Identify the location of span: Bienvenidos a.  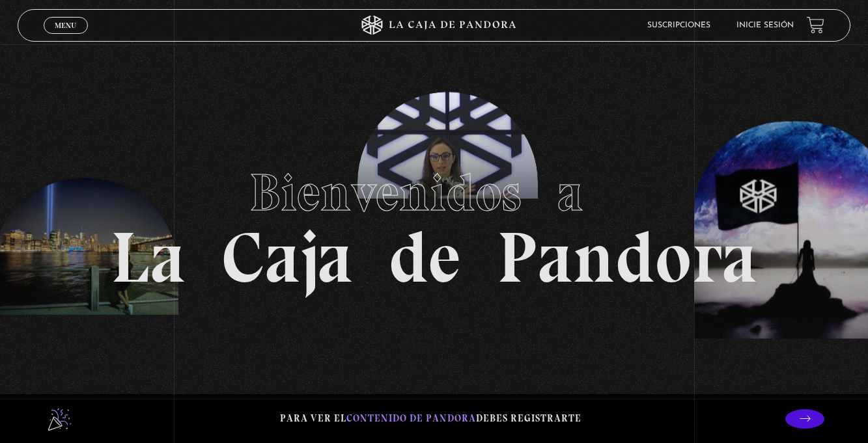
(434, 192).